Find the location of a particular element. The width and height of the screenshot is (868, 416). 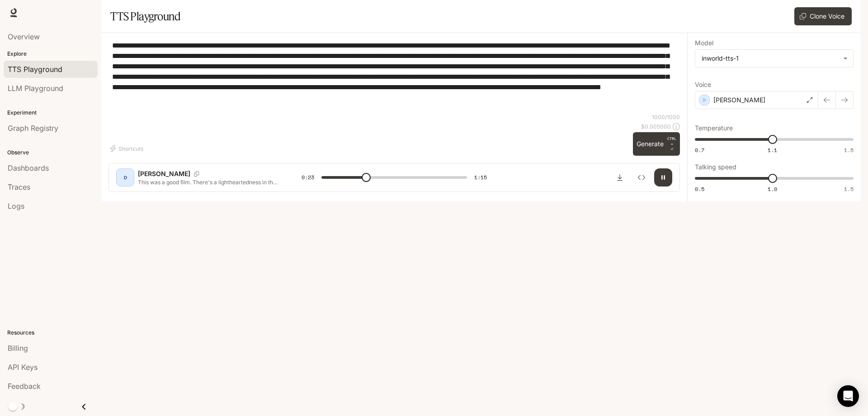

button: Copy Voice ID is located at coordinates (197, 174).